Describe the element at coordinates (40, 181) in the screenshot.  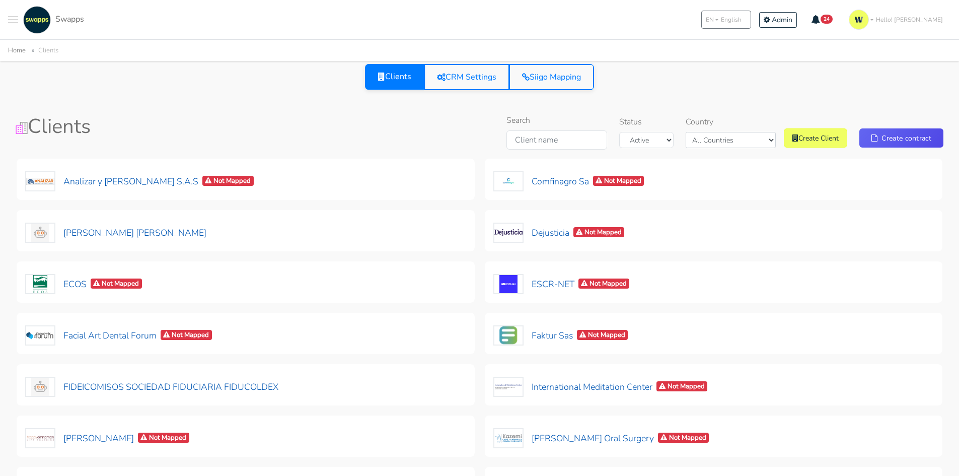
I see `img: Analizar y Lombana S.A.S` at that location.